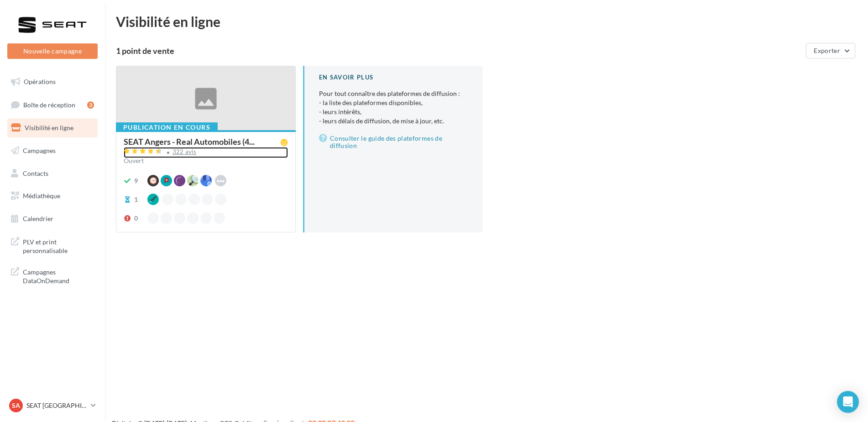  Describe the element at coordinates (49, 104) in the screenshot. I see `span: Boîte de réception` at that location.